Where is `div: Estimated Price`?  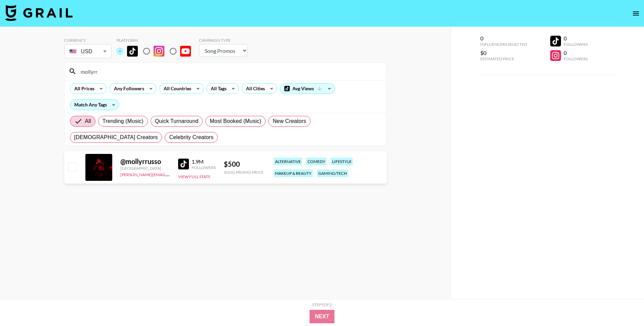
div: Estimated Price is located at coordinates (504, 58).